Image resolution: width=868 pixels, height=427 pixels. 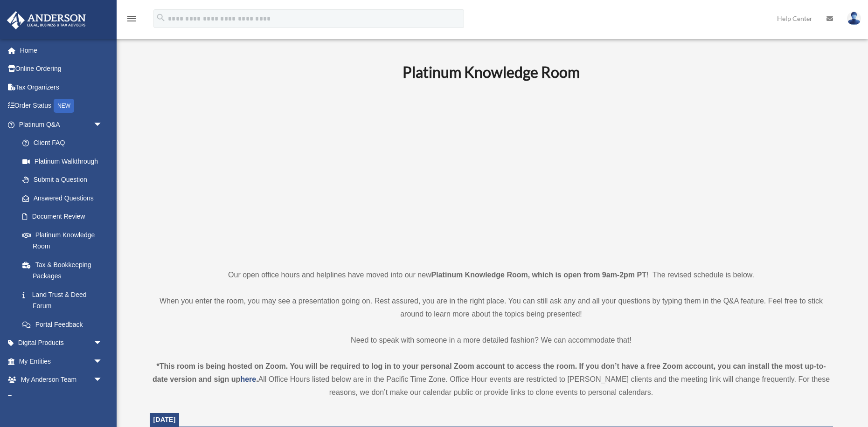 What do you see at coordinates (491, 72) in the screenshot?
I see `b: Platinum Knowledge Room` at bounding box center [491, 72].